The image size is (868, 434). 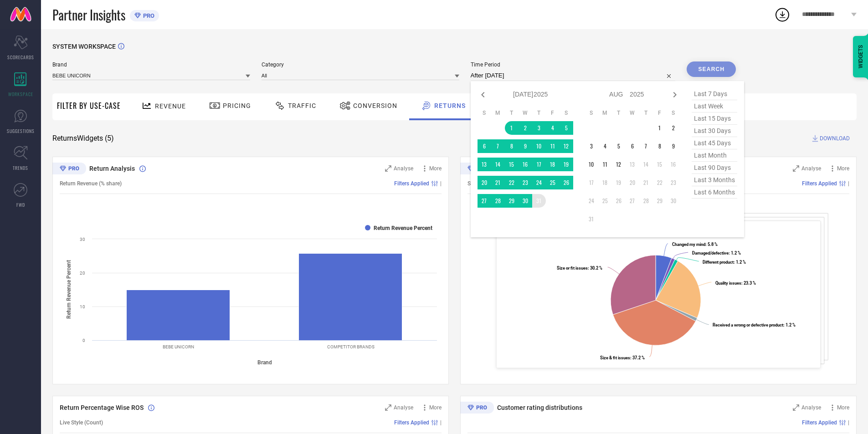 I want to click on text: : 5.8 %, so click(x=695, y=244).